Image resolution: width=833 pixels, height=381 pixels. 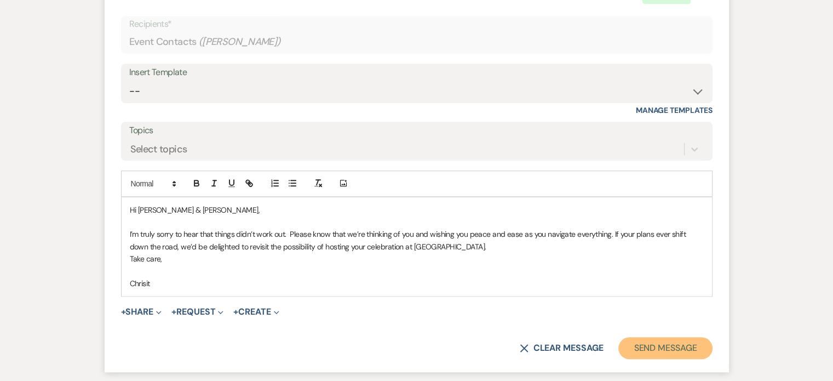 I want to click on button: Clear message, so click(x=562, y=348).